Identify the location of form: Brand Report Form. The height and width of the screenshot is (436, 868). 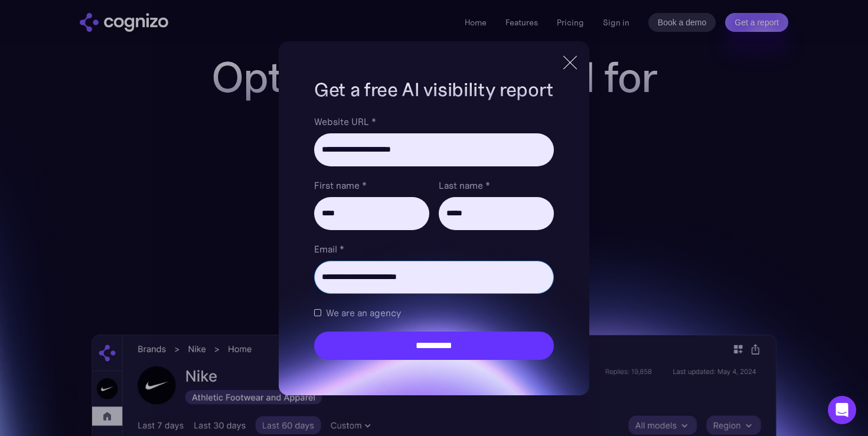
(434, 238).